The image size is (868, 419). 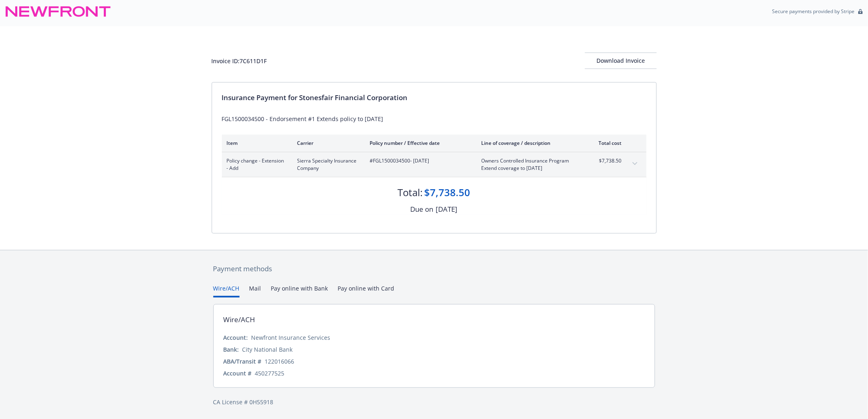 What do you see at coordinates (268, 349) in the screenshot?
I see `div: City National Bank` at bounding box center [268, 349].